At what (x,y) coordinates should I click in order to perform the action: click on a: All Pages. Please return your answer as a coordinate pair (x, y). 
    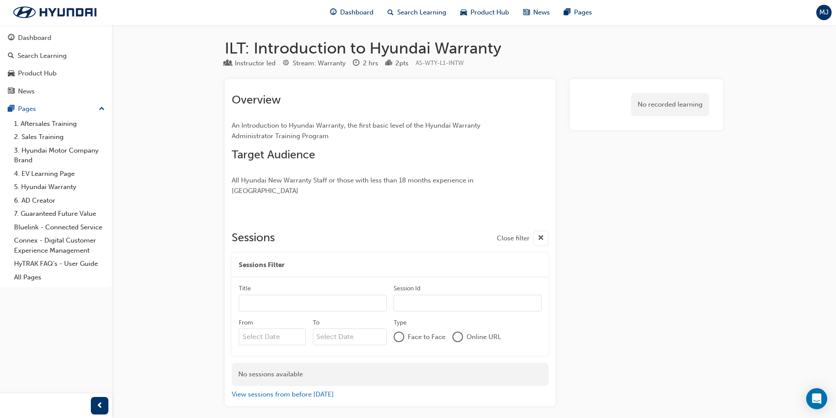
    Looking at the image, I should click on (59, 277).